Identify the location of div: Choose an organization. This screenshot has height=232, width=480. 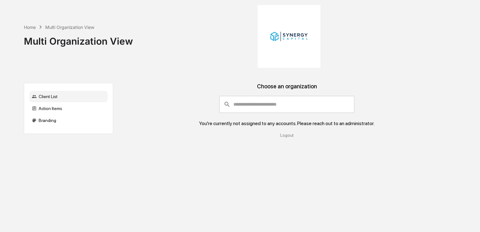
(287, 89).